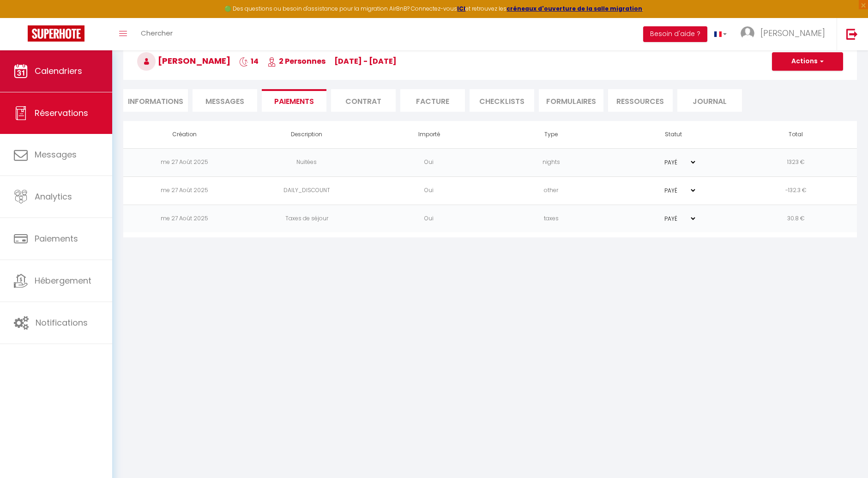  What do you see at coordinates (795, 191) in the screenshot?
I see `td: -132.3 €` at bounding box center [795, 191].